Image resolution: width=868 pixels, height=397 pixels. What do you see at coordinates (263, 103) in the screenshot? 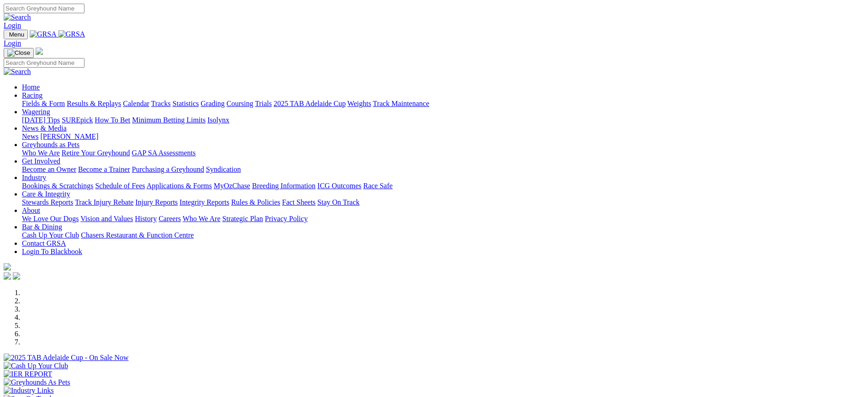
I see `a: Trials` at bounding box center [263, 103].